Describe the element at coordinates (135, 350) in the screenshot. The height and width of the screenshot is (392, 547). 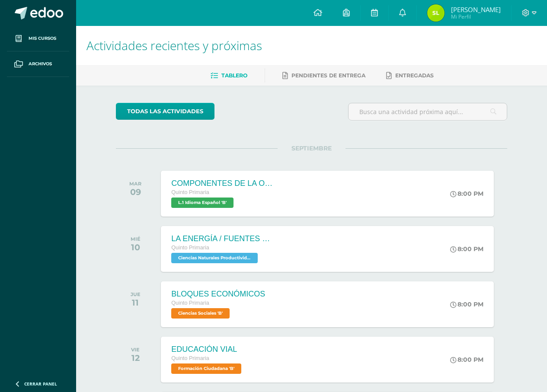
I see `div: VIE` at that location.